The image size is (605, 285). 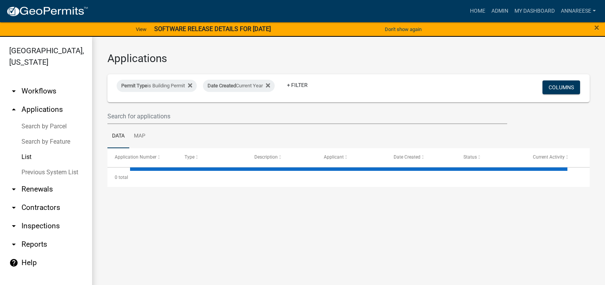 I want to click on a: Home, so click(x=477, y=11).